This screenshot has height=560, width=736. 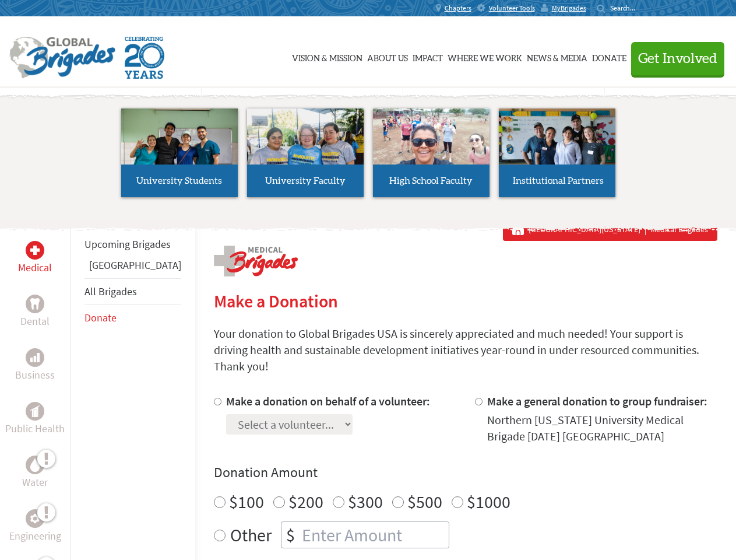 I want to click on img: Water, so click(x=35, y=464).